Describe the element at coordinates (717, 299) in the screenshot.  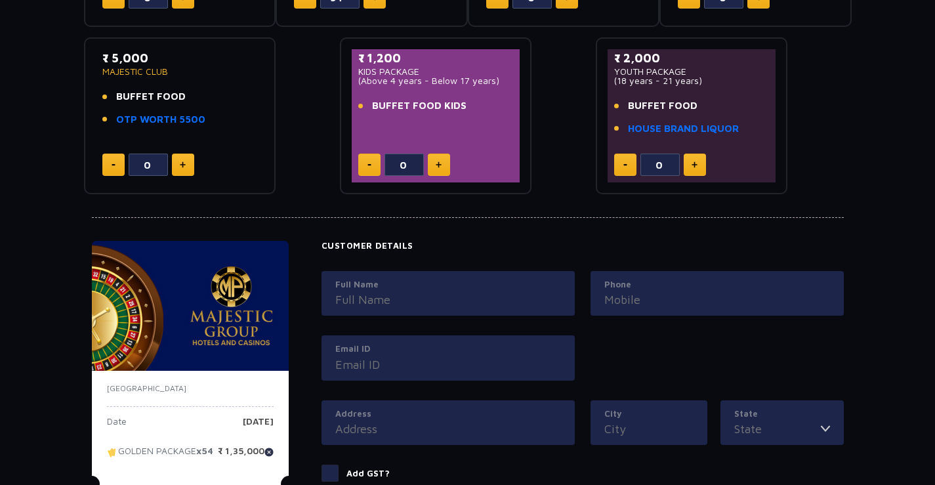
I see `input: Mobile` at that location.